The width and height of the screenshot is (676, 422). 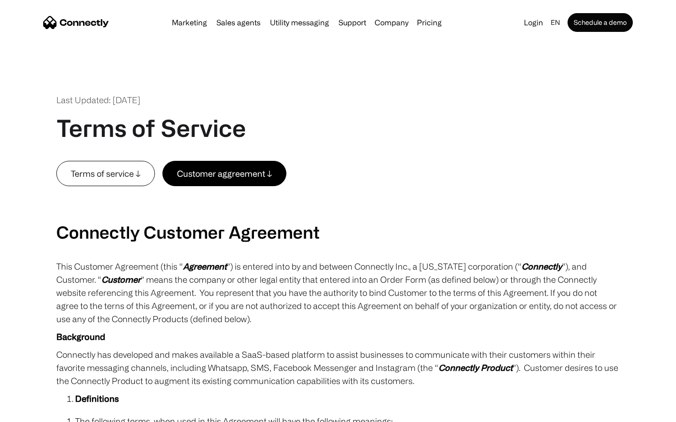 I want to click on em: Customer, so click(x=121, y=280).